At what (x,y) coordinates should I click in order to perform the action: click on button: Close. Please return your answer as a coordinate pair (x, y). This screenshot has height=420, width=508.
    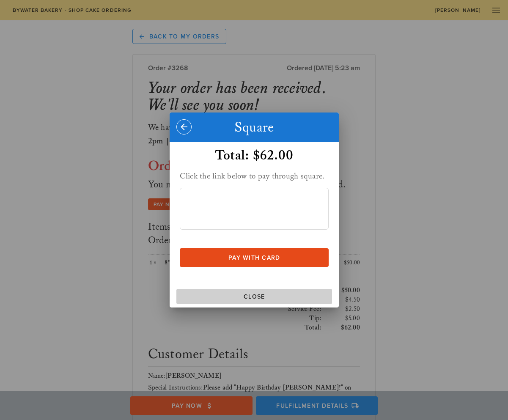
    Looking at the image, I should click on (254, 296).